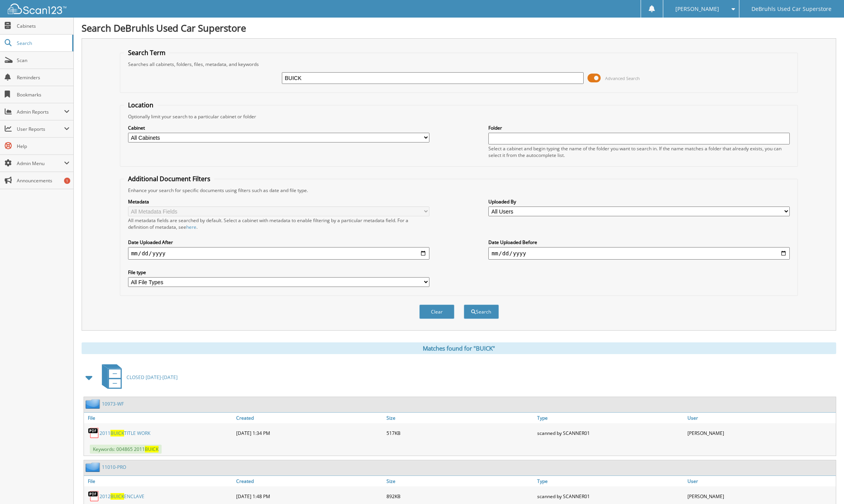 This screenshot has width=844, height=504. I want to click on label: Metadata, so click(279, 202).